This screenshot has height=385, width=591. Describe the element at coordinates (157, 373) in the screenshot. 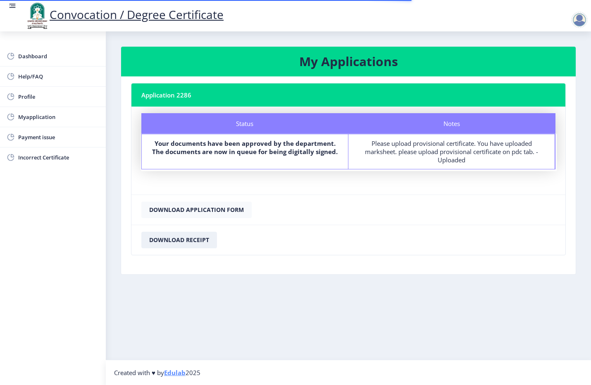

I see `span: Created with ♥ by 2025` at that location.